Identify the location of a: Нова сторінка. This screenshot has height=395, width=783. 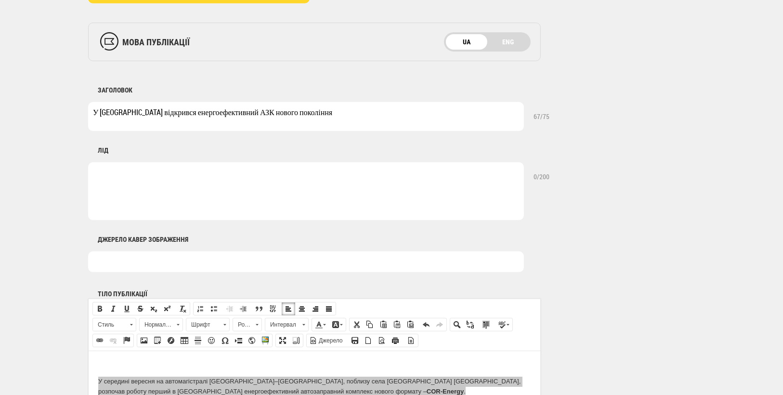
(369, 341).